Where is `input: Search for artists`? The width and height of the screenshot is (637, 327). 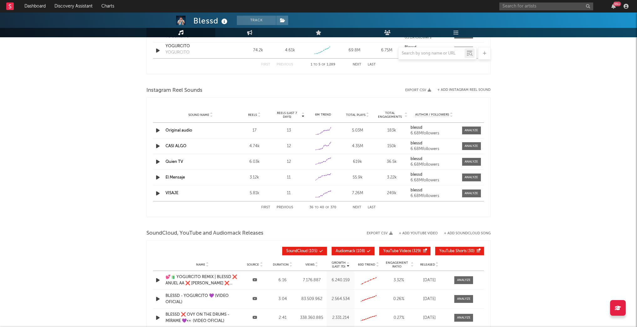
input: Search for artists is located at coordinates (546, 6).